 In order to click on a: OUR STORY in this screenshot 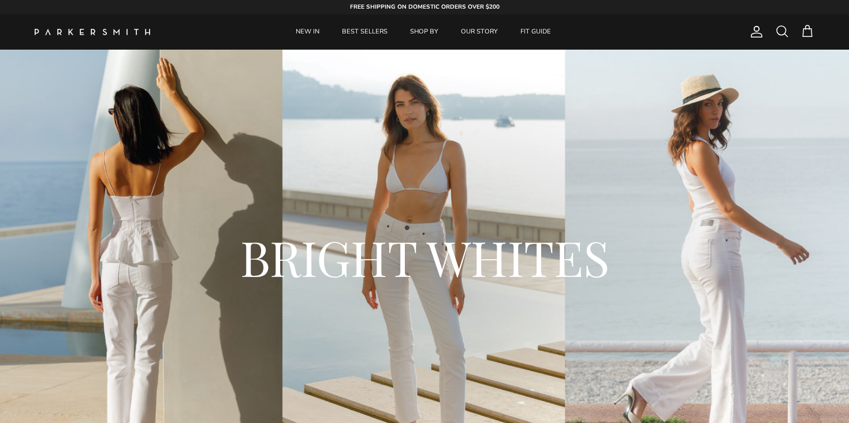, I will do `click(479, 32)`.